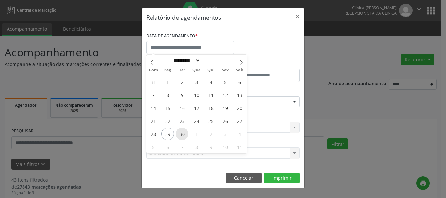 The height and width of the screenshot is (198, 446). I want to click on span: Setembro 2, 2025, so click(182, 82).